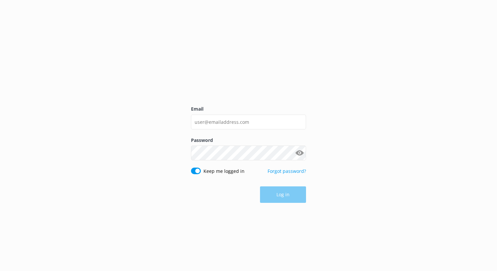  I want to click on label: Email, so click(249, 109).